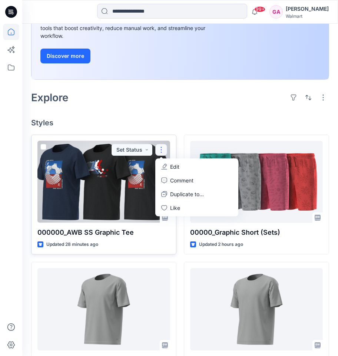  What do you see at coordinates (197, 166) in the screenshot?
I see `a: Edit` at bounding box center [197, 166].